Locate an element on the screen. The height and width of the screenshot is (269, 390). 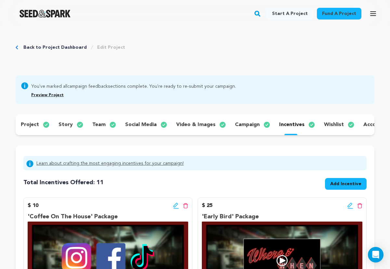
span: You've marked all sections complete. You're ready to re-submit your campaign. is located at coordinates (133, 86).